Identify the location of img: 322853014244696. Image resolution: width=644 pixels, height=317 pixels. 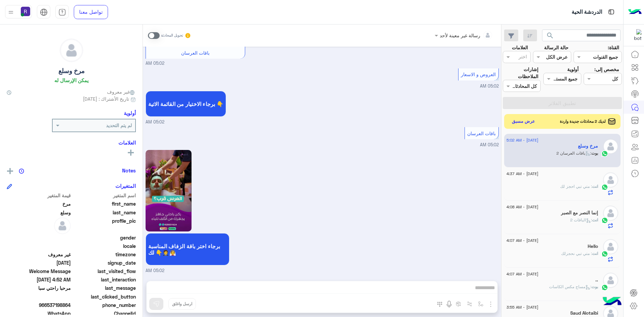
(635, 35).